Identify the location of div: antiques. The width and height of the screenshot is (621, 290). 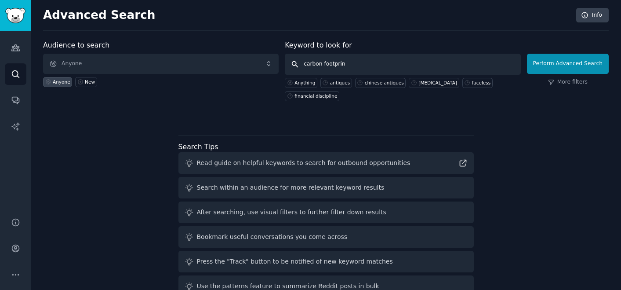
(340, 83).